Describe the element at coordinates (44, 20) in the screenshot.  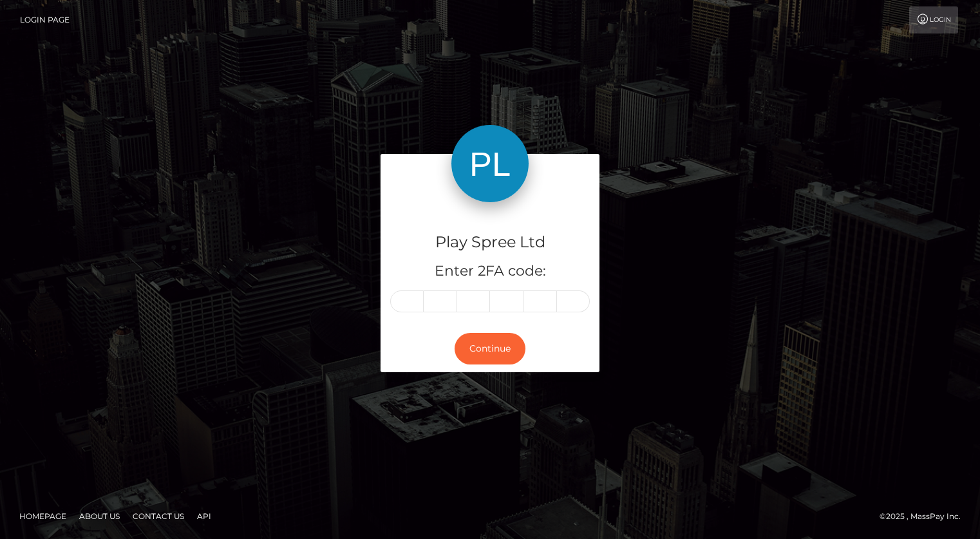
I see `a: Login Page` at that location.